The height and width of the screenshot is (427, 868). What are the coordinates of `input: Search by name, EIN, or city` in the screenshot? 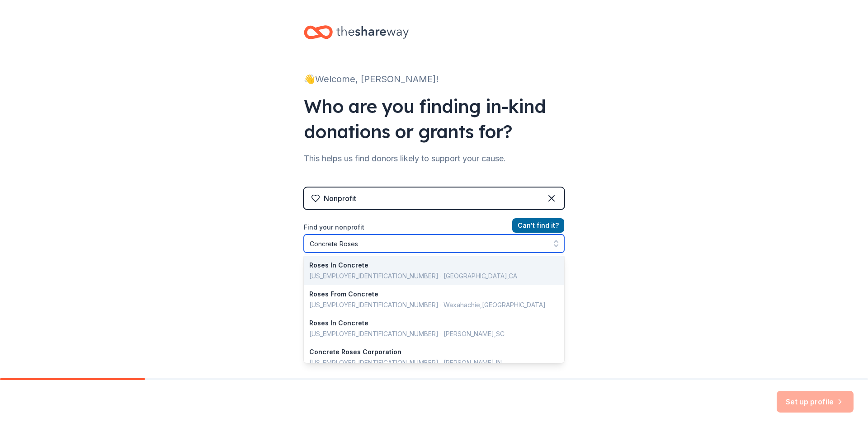 It's located at (434, 243).